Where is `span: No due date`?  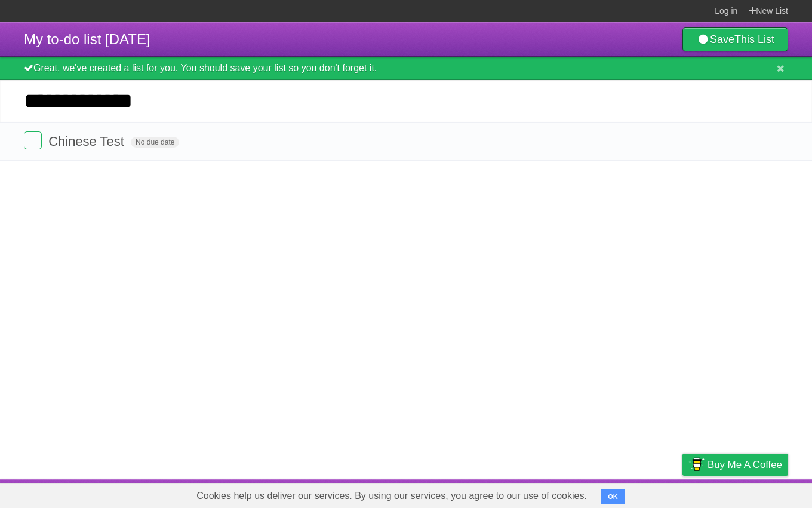
span: No due date is located at coordinates (155, 142).